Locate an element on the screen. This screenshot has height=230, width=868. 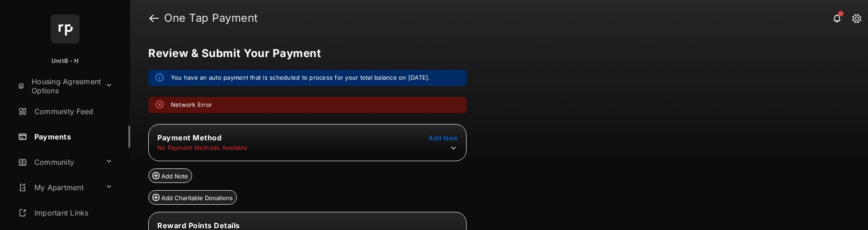
a: Important Links is located at coordinates (65, 213).